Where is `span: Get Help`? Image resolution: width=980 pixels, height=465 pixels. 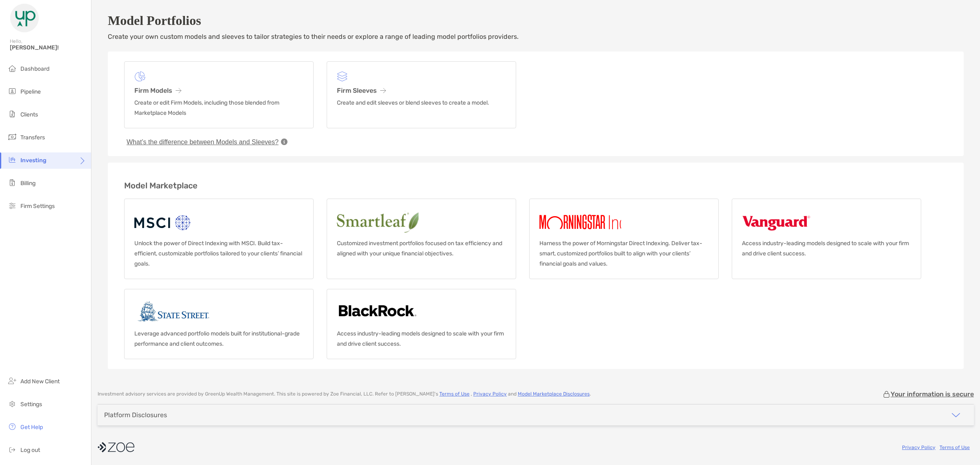
span: Get Help is located at coordinates (32, 428).